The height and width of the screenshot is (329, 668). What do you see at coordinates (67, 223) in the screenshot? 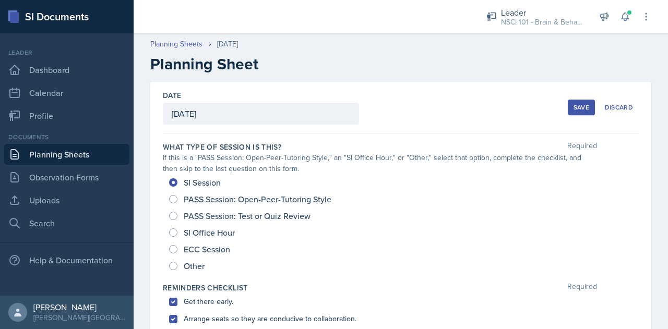
I see `a: Search` at bounding box center [67, 223].